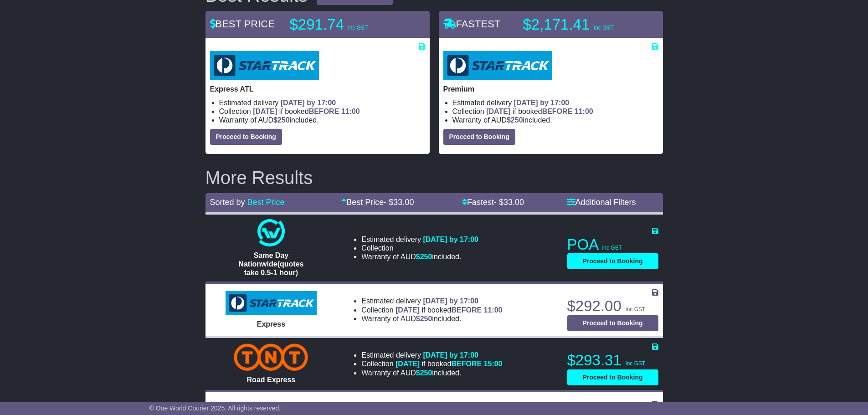 The width and height of the screenshot is (868, 415). What do you see at coordinates (228, 202) in the screenshot?
I see `span: Sorted by` at bounding box center [228, 202].